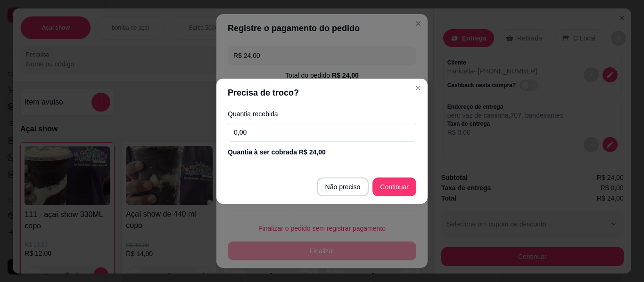  Describe the element at coordinates (394, 187) in the screenshot. I see `button: Continuar` at that location.